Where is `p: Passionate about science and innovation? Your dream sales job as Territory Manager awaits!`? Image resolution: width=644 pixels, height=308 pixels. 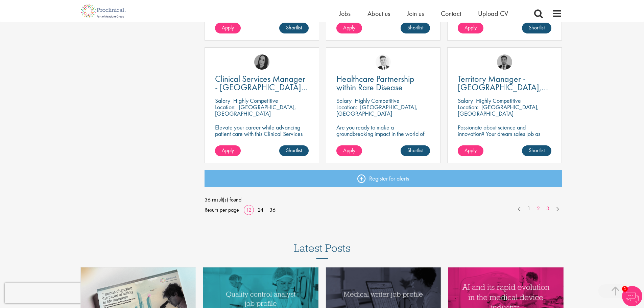 p: Passionate about science and innovation? Your dream sales job as Territory Manager awaits! is located at coordinates (504, 134).